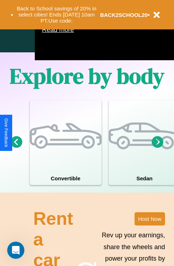 The height and width of the screenshot is (266, 174). Describe the element at coordinates (87, 76) in the screenshot. I see `h1: Explore by body` at that location.